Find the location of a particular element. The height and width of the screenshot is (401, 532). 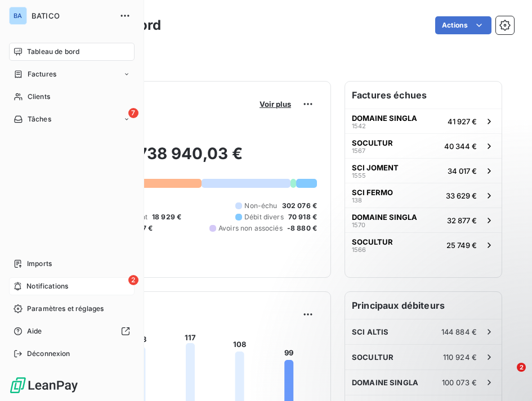

span: 34 017 € is located at coordinates (462, 171).